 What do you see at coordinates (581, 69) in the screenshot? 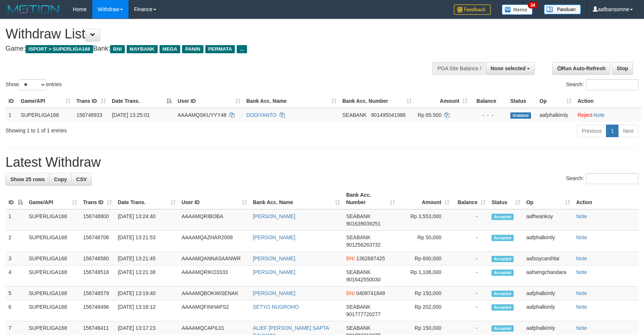
I see `a: Run Auto-Refresh` at bounding box center [581, 69].